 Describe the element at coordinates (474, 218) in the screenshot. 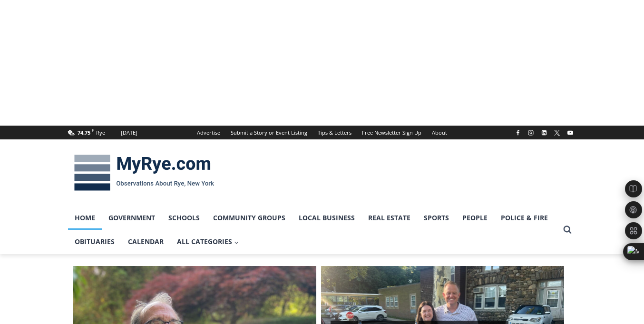

I see `a: People` at that location.